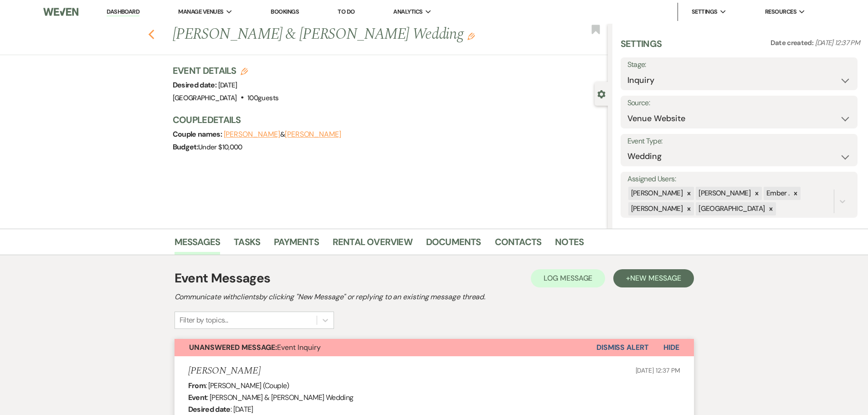 Image resolution: width=868 pixels, height=415 pixels. Describe the element at coordinates (233, 348) in the screenshot. I see `strong: Unanswered Message:` at that location.